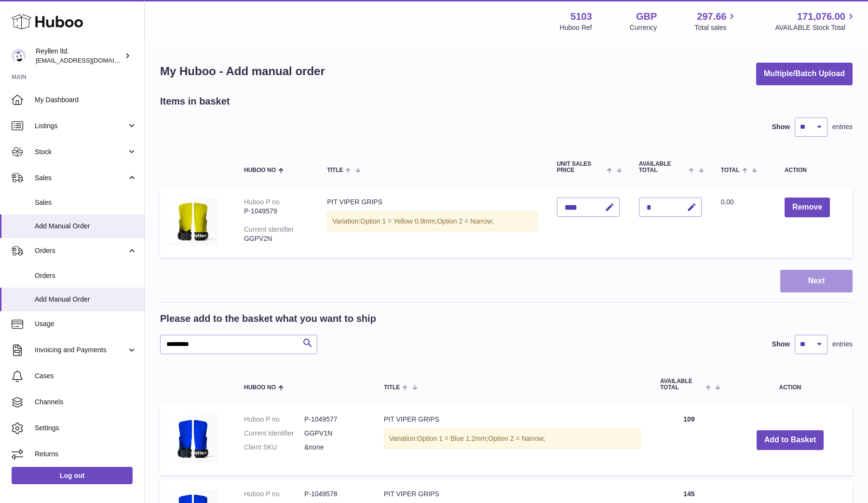 This screenshot has width=868, height=503. What do you see at coordinates (731, 170) in the screenshot?
I see `span: Total` at bounding box center [731, 170].